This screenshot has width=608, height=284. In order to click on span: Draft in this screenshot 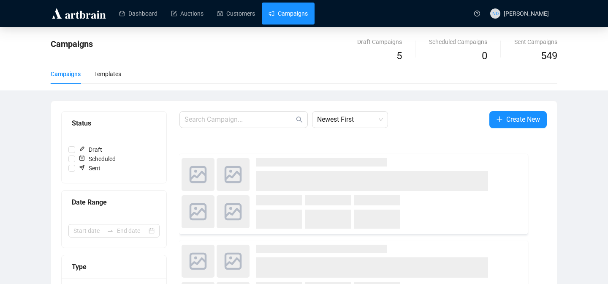, I will do `click(90, 149)`.